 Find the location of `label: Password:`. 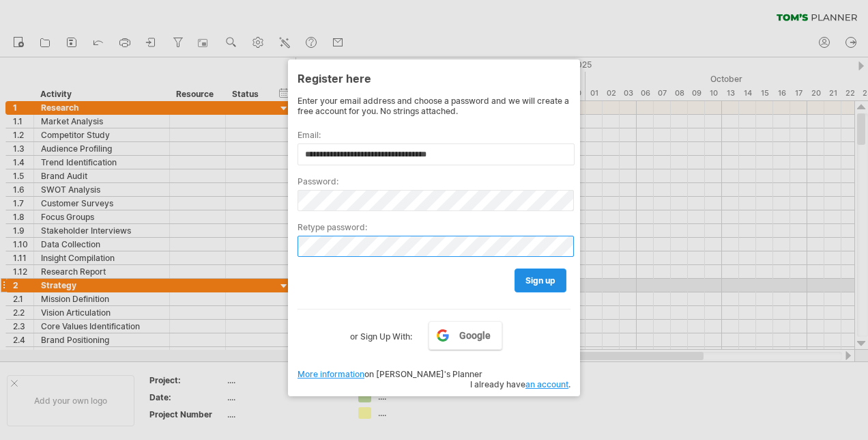

label: Password: is located at coordinates (434, 181).